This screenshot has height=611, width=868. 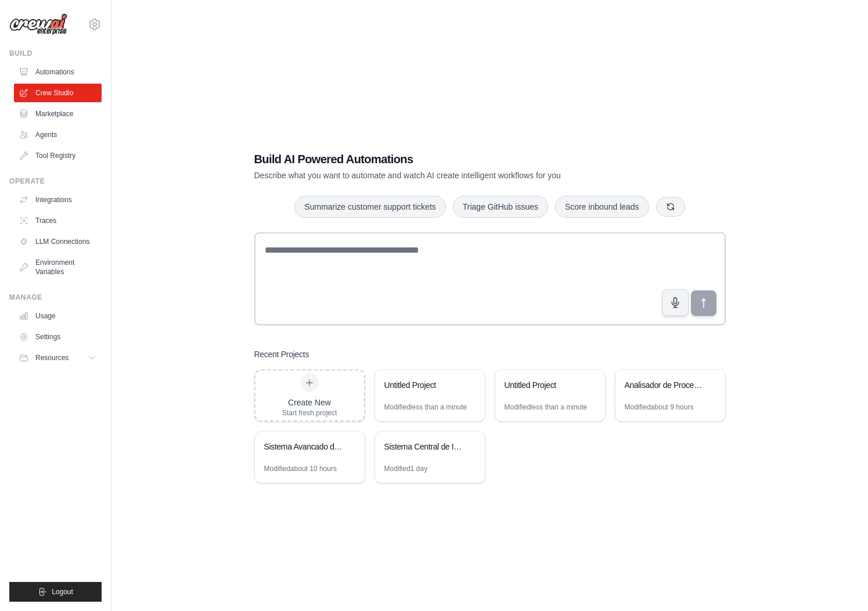 What do you see at coordinates (57, 316) in the screenshot?
I see `a: Usage` at bounding box center [57, 316].